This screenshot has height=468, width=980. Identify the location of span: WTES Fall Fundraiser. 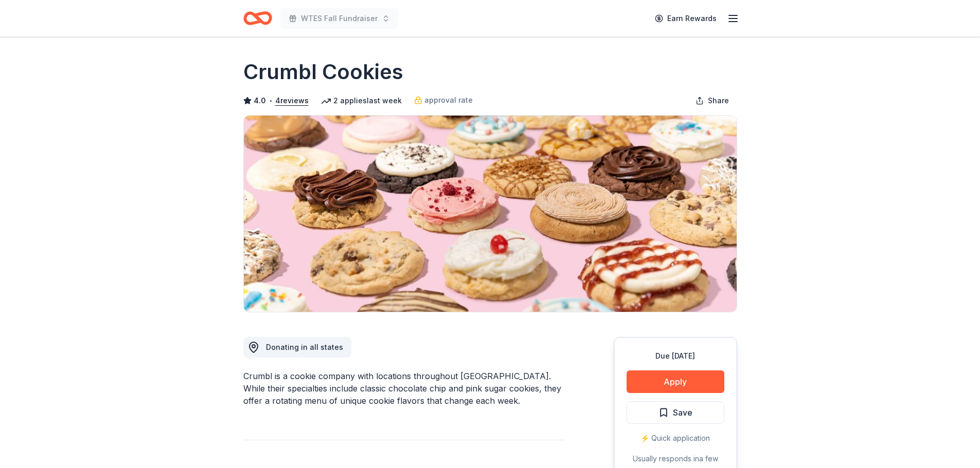
(339, 19).